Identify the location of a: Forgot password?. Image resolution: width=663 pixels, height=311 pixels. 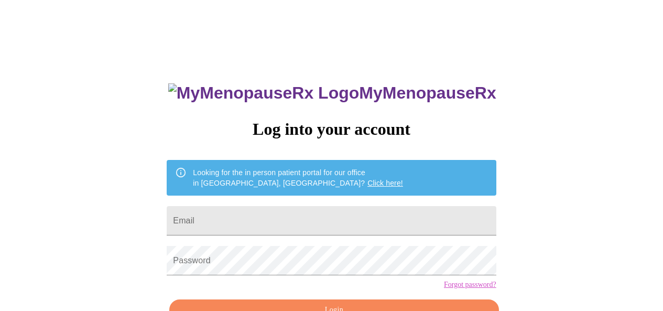
(470, 285).